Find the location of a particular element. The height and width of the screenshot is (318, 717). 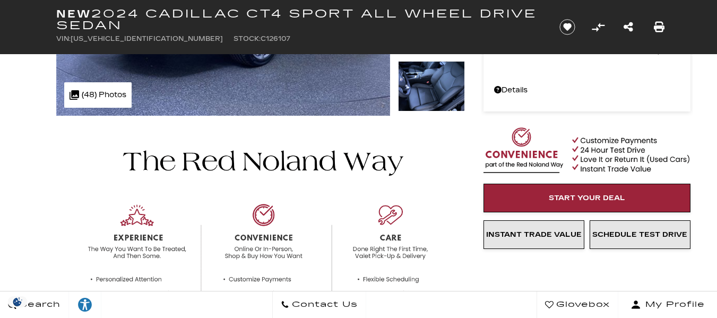

span: Glovebox is located at coordinates (582, 305).